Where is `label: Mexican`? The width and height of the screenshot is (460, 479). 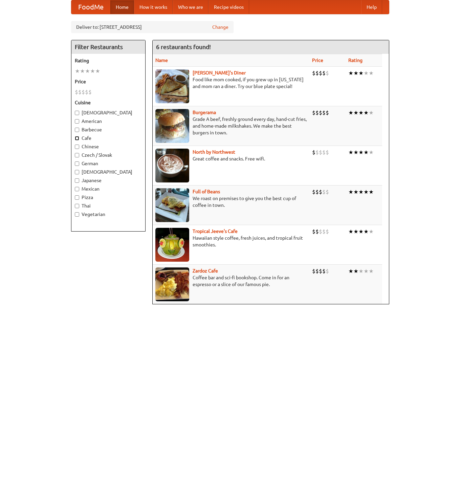 label: Mexican is located at coordinates (108, 189).